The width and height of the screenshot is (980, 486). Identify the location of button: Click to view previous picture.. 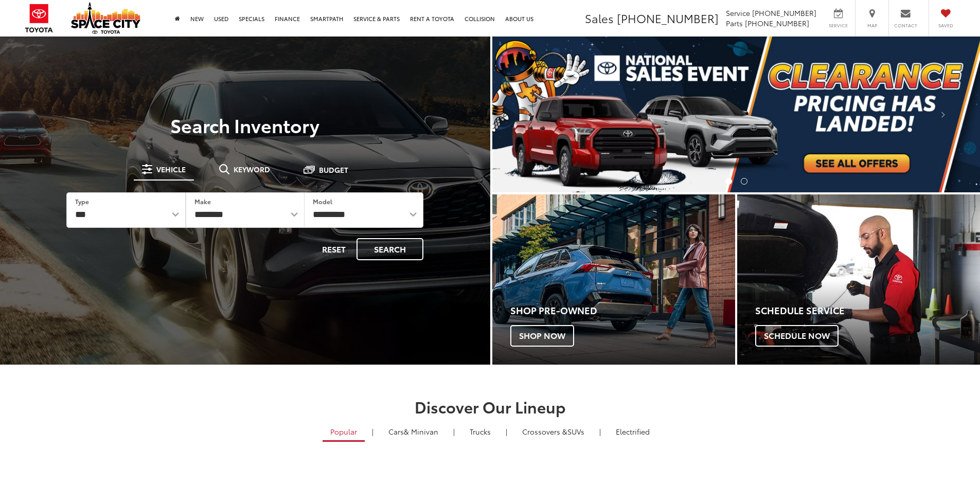
(529, 114).